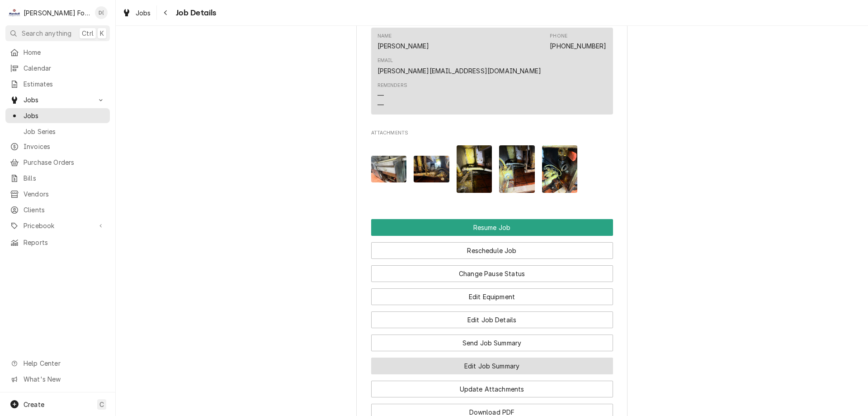  What do you see at coordinates (166, 13) in the screenshot?
I see `button: Navigate back` at bounding box center [166, 13].